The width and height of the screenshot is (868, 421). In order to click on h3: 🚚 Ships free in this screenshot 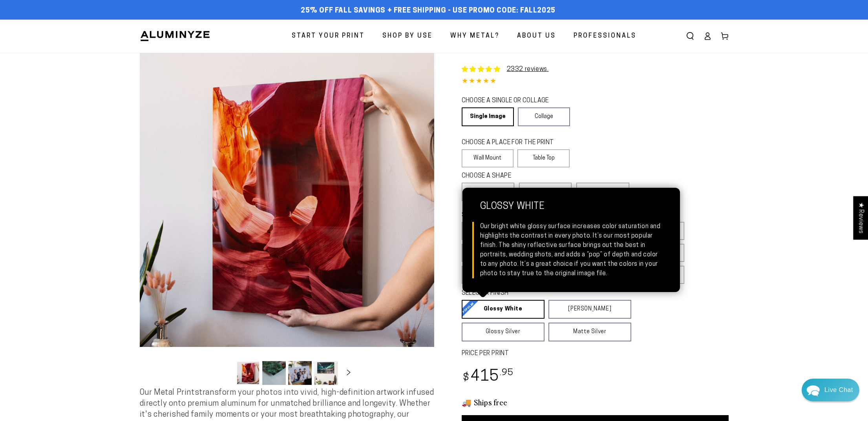, I will do `click(595, 402)`.